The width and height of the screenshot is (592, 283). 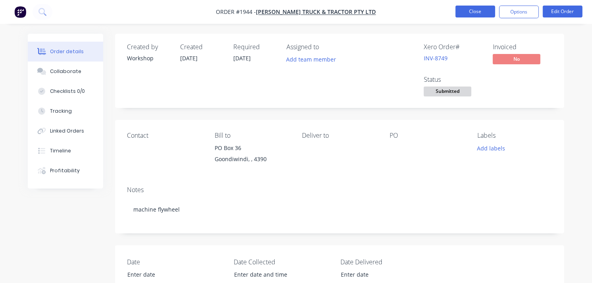 What do you see at coordinates (283, 262) in the screenshot?
I see `label: Date Collected` at bounding box center [283, 262].